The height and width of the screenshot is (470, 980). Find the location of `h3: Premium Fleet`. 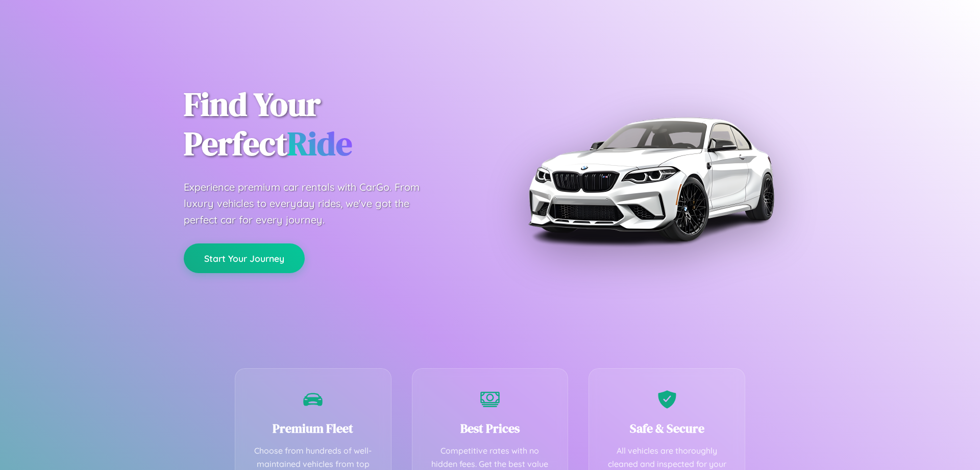

h3: Premium Fleet is located at coordinates (313, 428).